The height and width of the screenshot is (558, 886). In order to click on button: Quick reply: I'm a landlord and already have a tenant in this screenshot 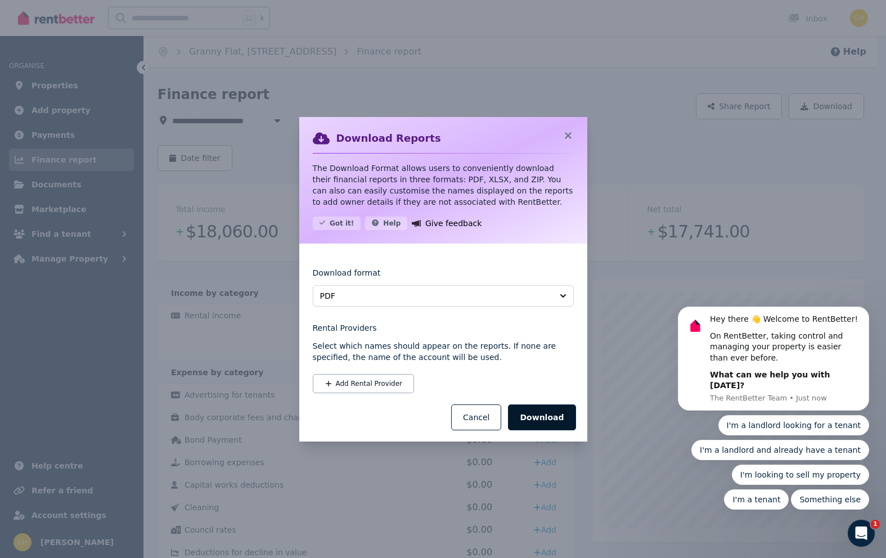, I will do `click(119, 244)`.